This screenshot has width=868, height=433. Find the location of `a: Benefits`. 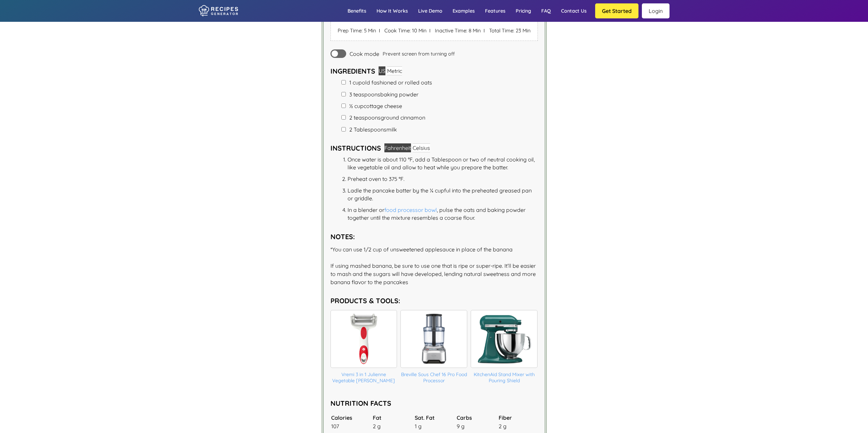

a: Benefits is located at coordinates (356, 11).